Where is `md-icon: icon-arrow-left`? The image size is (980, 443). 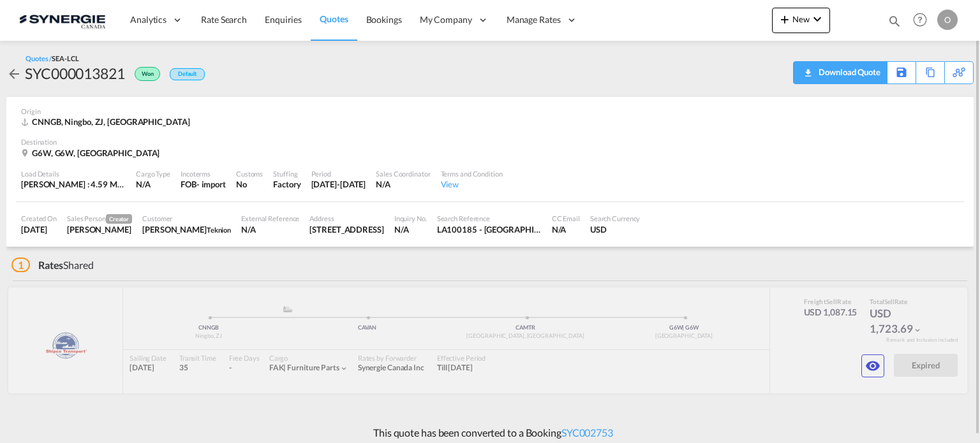
md-icon: icon-arrow-left is located at coordinates (14, 74).